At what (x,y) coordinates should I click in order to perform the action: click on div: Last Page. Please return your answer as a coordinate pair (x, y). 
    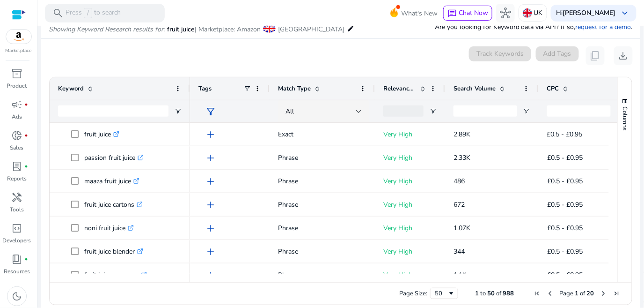
    Looking at the image, I should click on (617, 293).